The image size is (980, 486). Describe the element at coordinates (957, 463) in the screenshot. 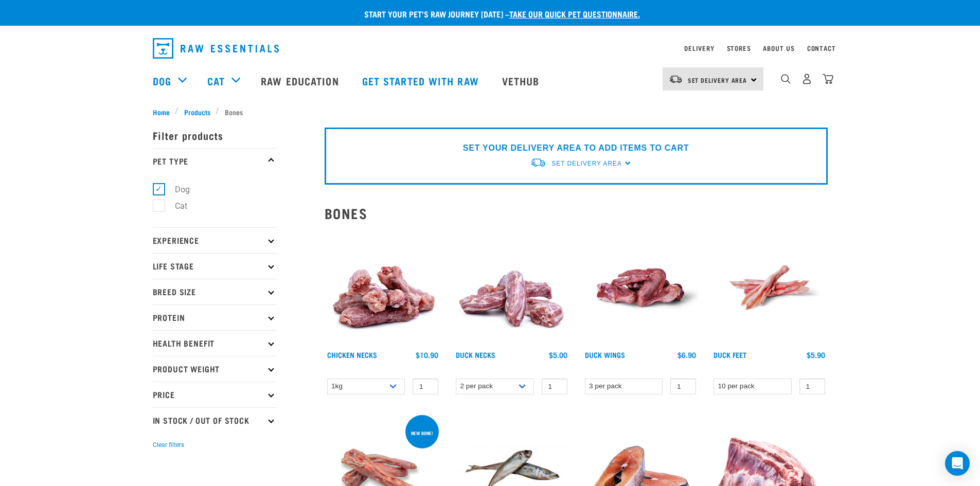

I see `div: Open Intercom Messenger` at that location.